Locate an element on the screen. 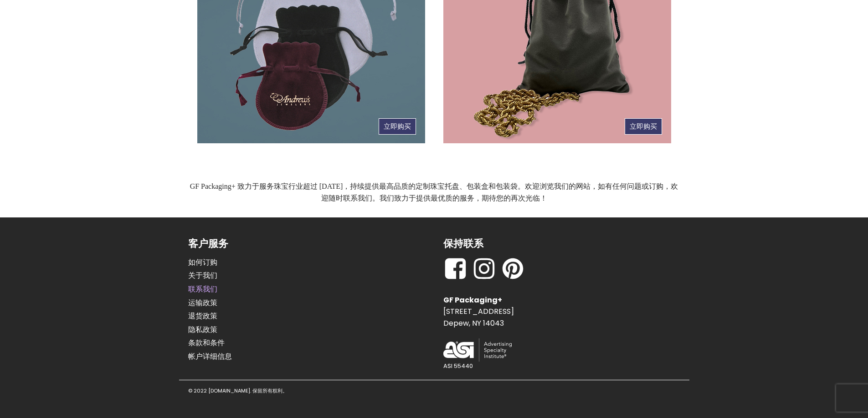  a: 关于我们 is located at coordinates (210, 276).